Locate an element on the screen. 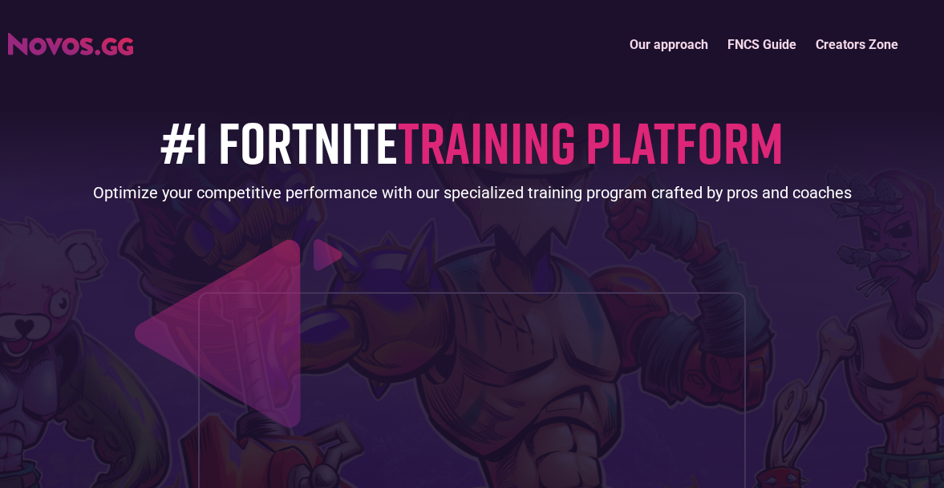 Image resolution: width=944 pixels, height=488 pixels. div: Optimize your competitive performance with our specialized training program crafted by pros and c... is located at coordinates (472, 192).